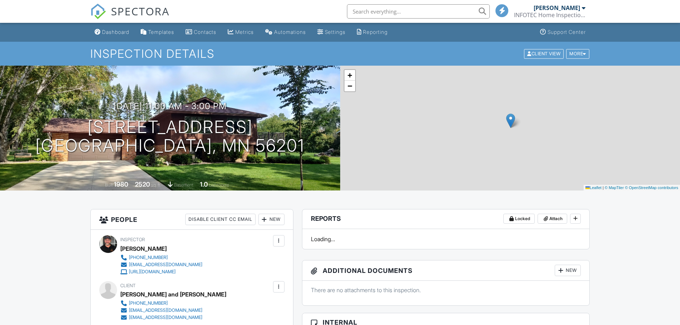  What do you see at coordinates (128, 285) in the screenshot?
I see `span: Client` at bounding box center [128, 285].